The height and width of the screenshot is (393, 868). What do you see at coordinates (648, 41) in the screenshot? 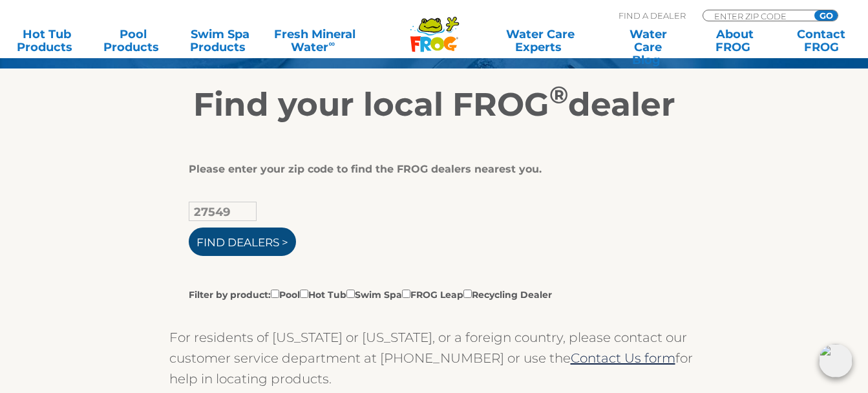
I see `a: Water CareBlog` at bounding box center [648, 41].